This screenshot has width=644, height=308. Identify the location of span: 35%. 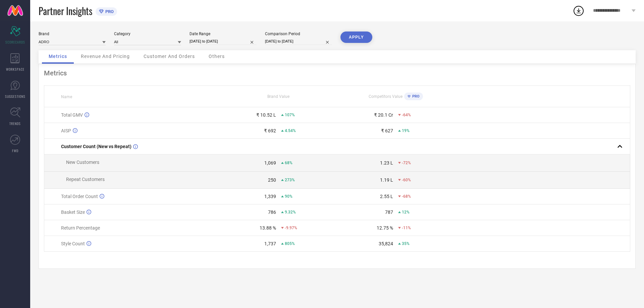
(405, 244).